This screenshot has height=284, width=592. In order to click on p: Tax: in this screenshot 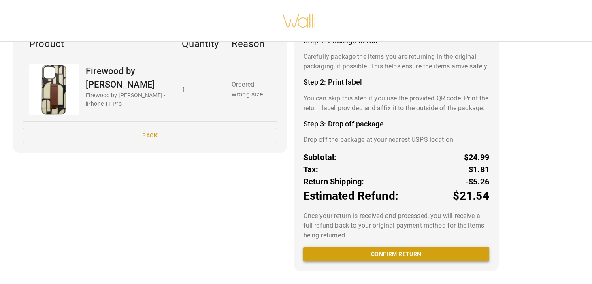, I will do `click(311, 169)`.